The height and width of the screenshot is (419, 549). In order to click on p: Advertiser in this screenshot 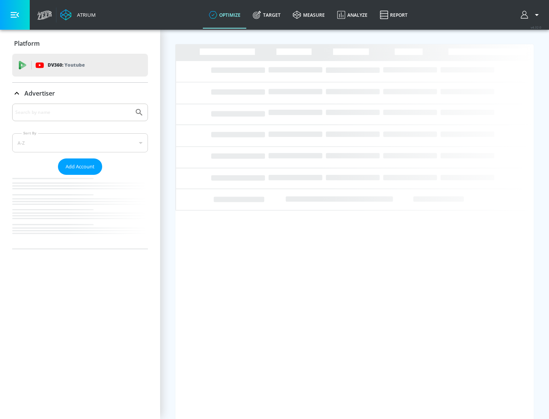, I will do `click(40, 93)`.